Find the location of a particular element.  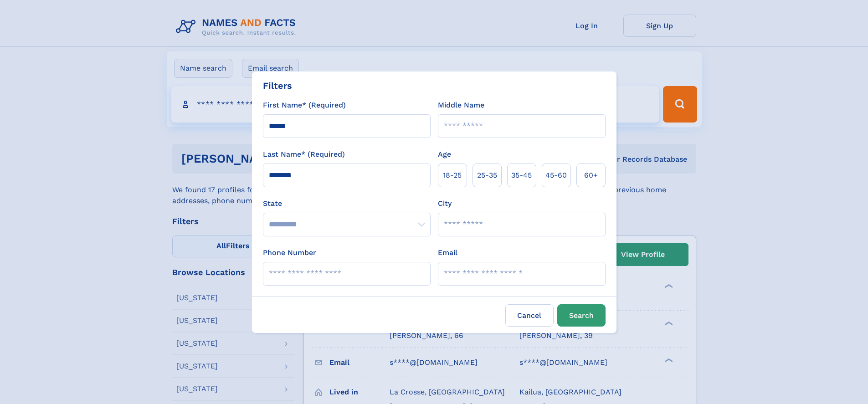

div: Filters is located at coordinates (278, 86).